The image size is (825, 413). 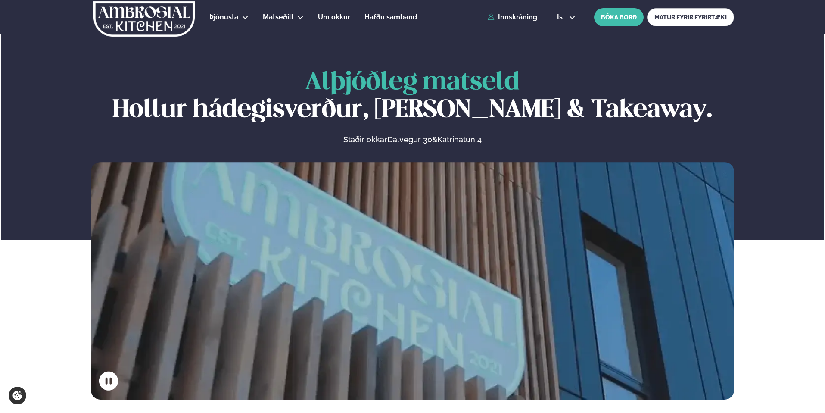 What do you see at coordinates (278, 17) in the screenshot?
I see `a: Matseðill` at bounding box center [278, 17].